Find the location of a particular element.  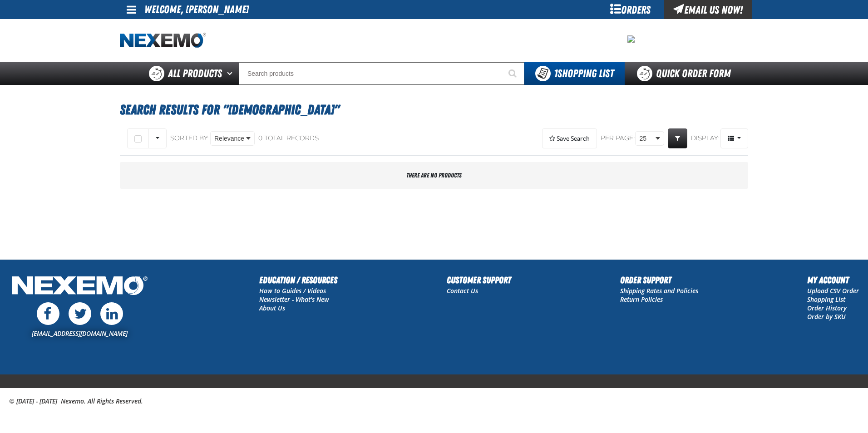

span: All Products is located at coordinates (195, 73).